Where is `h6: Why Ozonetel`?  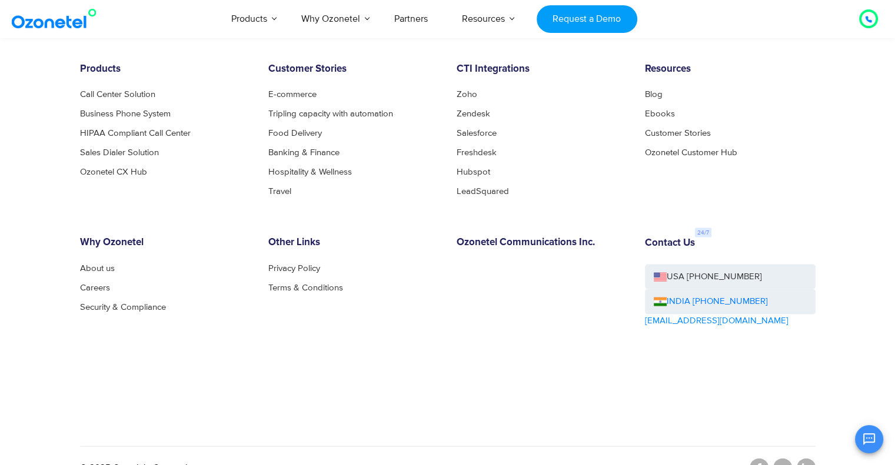 h6: Why Ozonetel is located at coordinates (165, 243).